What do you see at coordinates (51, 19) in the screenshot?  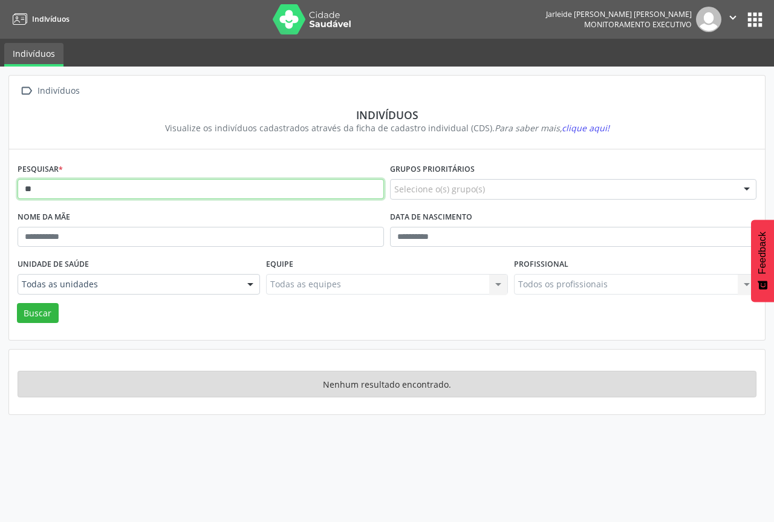 I see `span: Indivíduos` at bounding box center [51, 19].